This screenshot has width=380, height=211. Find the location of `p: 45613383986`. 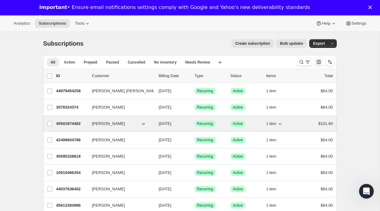

p: 45613383986 is located at coordinates (72, 206).